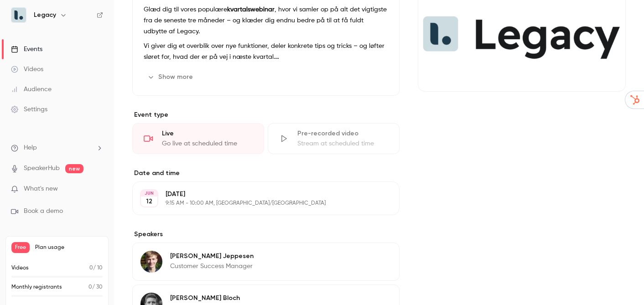 This screenshot has height=305, width=644. Describe the element at coordinates (20, 268) in the screenshot. I see `p: Videos` at that location.